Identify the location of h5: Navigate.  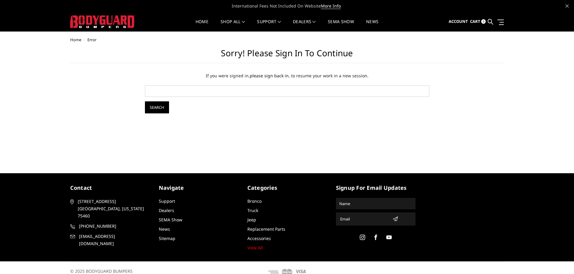
(198, 188).